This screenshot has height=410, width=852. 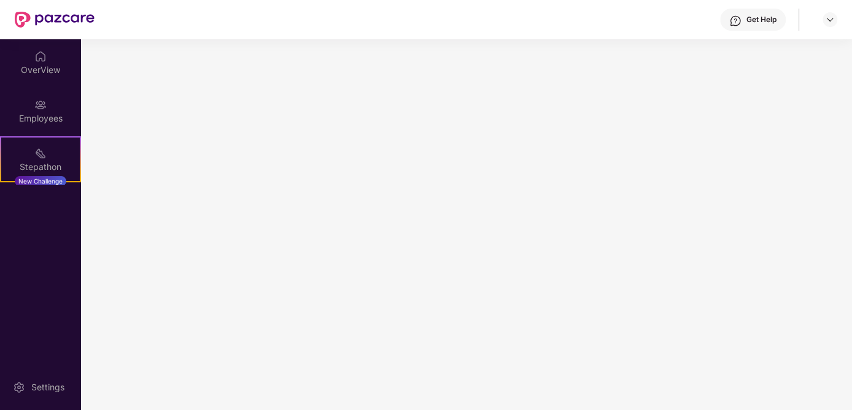 What do you see at coordinates (55, 20) in the screenshot?
I see `img: New Pazcare Logo` at bounding box center [55, 20].